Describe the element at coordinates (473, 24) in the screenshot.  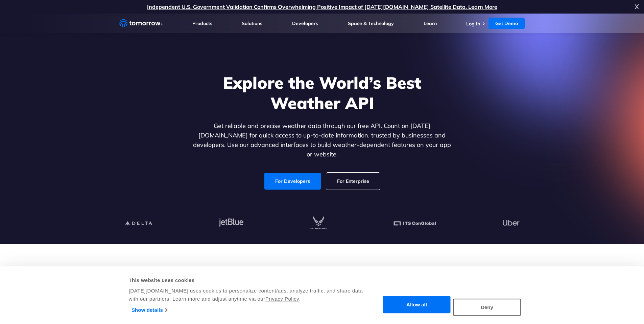
I see `a: Log In` at that location.